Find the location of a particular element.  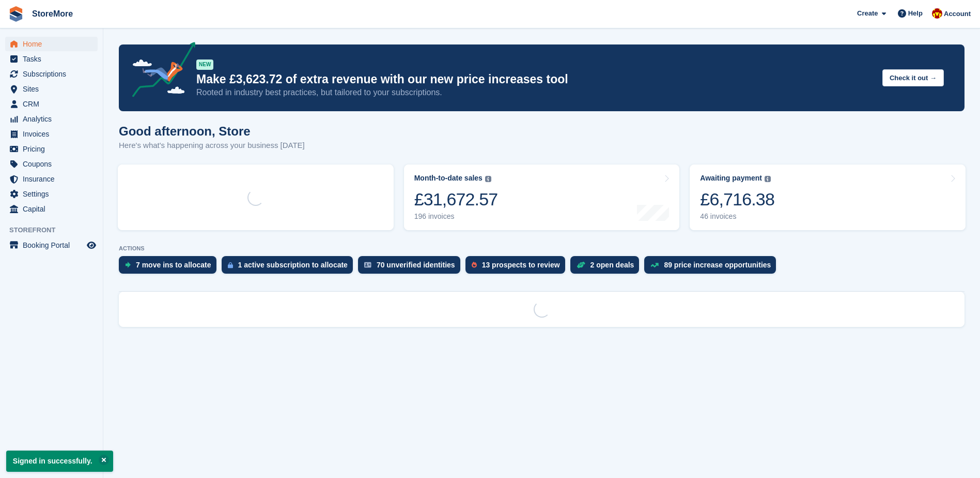

p: Signed in successfully. is located at coordinates (59, 461).